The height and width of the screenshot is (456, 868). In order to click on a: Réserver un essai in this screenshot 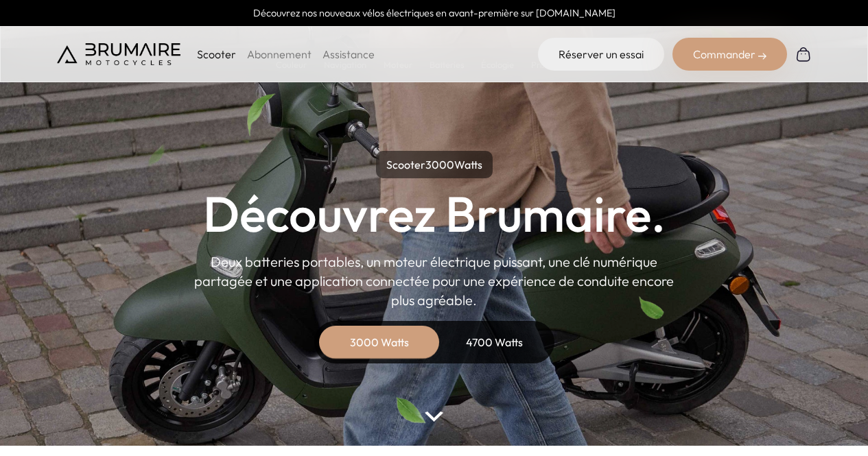, I will do `click(601, 54)`.